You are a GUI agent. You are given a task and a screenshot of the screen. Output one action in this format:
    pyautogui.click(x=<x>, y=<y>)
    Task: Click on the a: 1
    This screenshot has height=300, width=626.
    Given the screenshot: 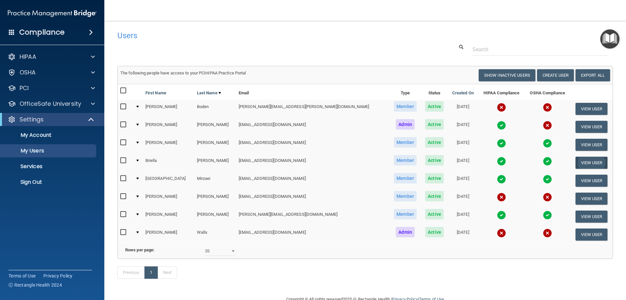 What is the action you would take?
    pyautogui.click(x=151, y=272)
    